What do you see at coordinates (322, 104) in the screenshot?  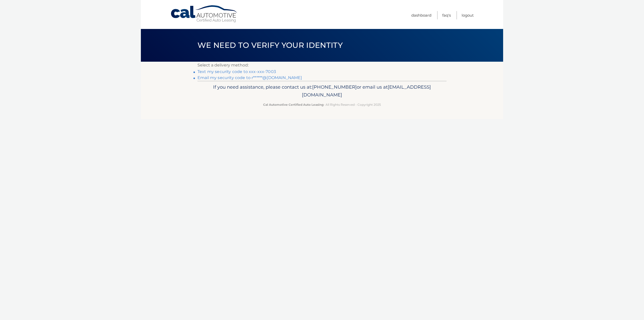 I see `p: - All Rights Reserved - Copyright 2025` at bounding box center [322, 104].